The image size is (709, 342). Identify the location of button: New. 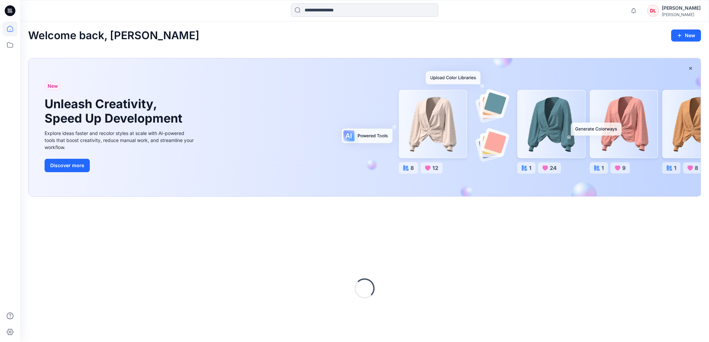
(686, 36).